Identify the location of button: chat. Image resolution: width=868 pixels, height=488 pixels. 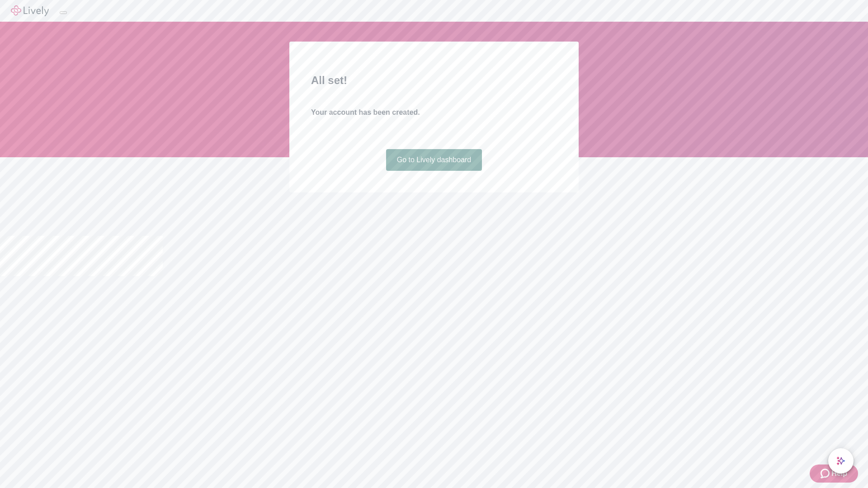
(840, 460).